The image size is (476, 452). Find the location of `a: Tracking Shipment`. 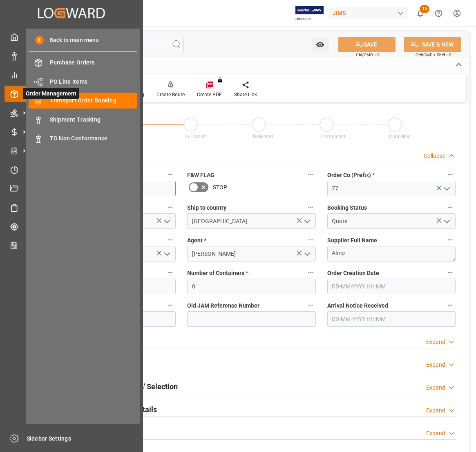

a: Tracking Shipment is located at coordinates (72, 227).